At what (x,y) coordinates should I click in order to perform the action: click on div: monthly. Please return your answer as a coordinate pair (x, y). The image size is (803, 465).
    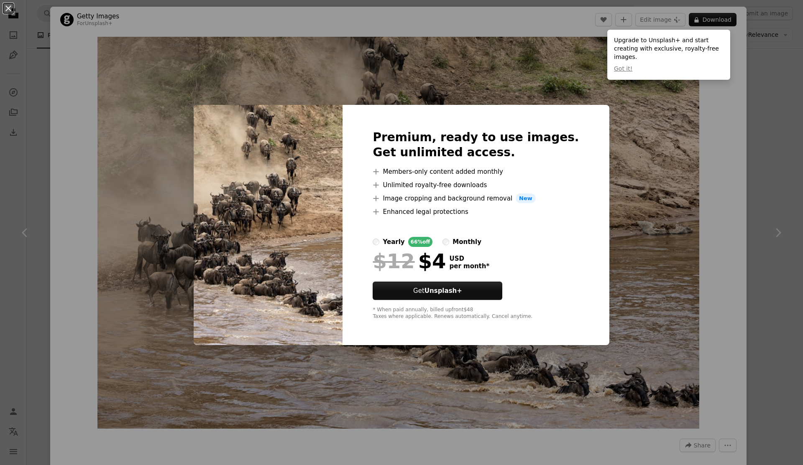
    Looking at the image, I should click on (467, 242).